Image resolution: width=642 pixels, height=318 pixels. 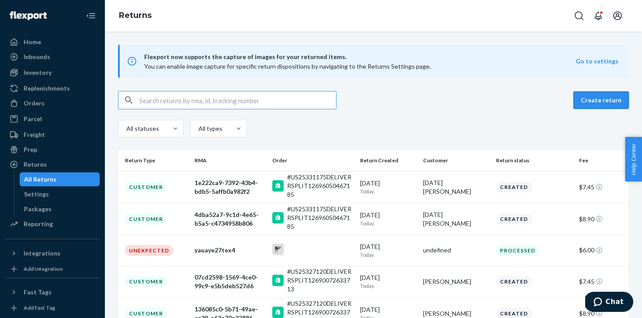 I want to click on a: All Returns, so click(x=60, y=179).